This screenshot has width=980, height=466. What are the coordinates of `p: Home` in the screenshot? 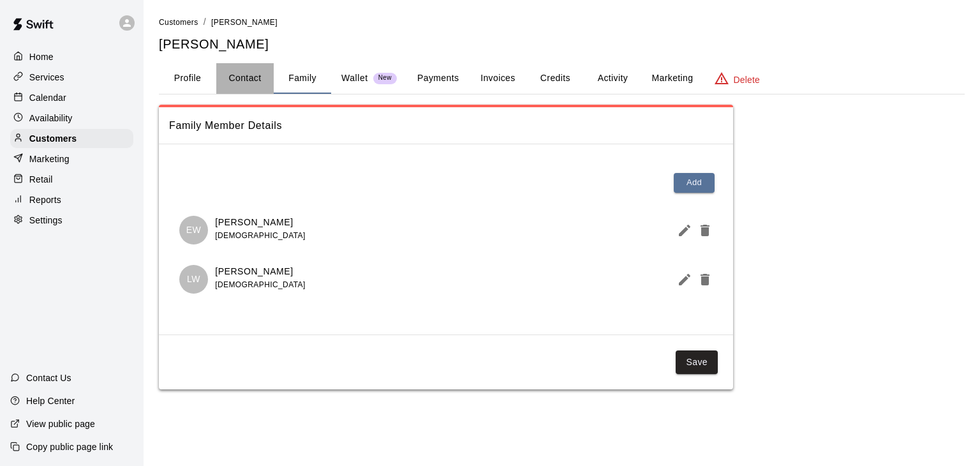 It's located at (42, 57).